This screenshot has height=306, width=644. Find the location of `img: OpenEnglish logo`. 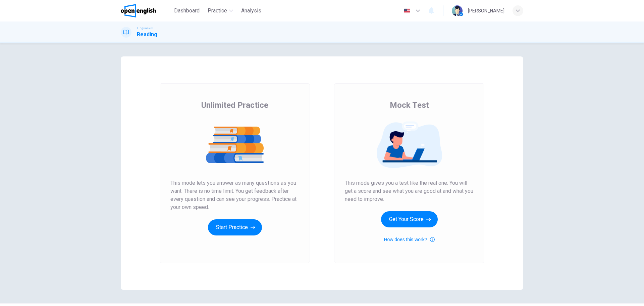

img: OpenEnglish logo is located at coordinates (138, 11).